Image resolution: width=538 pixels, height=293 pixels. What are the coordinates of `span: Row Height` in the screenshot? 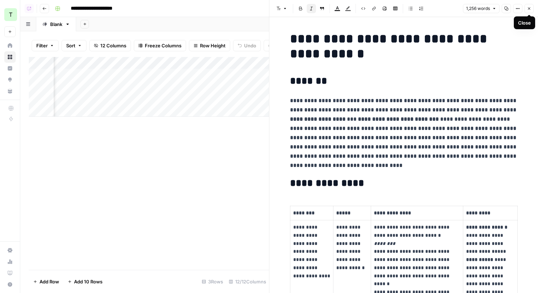 It's located at (213, 46).